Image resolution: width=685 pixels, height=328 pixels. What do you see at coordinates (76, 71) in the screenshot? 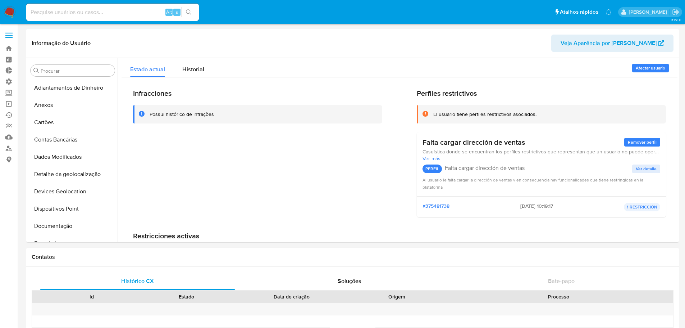
I see `input: Procurar` at bounding box center [76, 71].